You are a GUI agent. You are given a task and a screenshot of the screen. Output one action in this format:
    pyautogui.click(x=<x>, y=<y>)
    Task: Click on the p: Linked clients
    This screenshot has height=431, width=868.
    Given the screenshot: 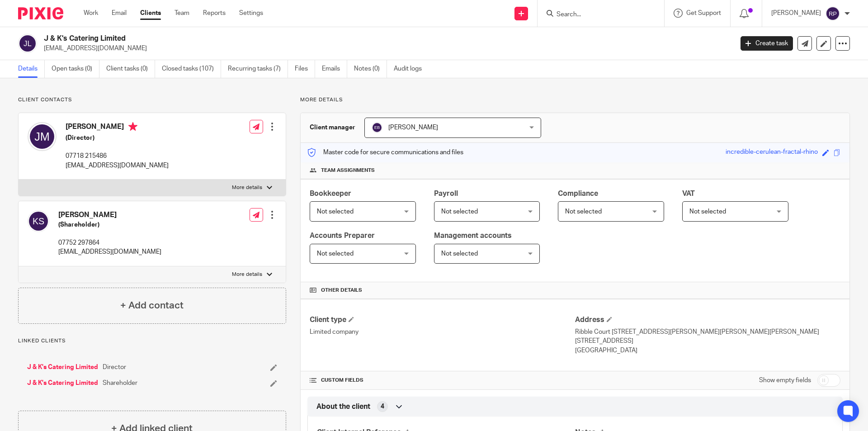 What is the action you would take?
    pyautogui.click(x=152, y=341)
    